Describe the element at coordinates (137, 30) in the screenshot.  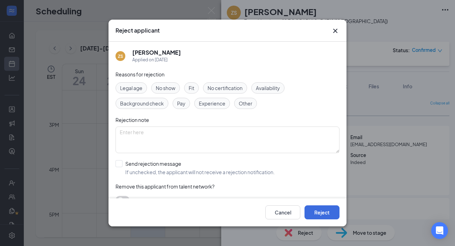
I see `h3: Reject applicant` at that location.